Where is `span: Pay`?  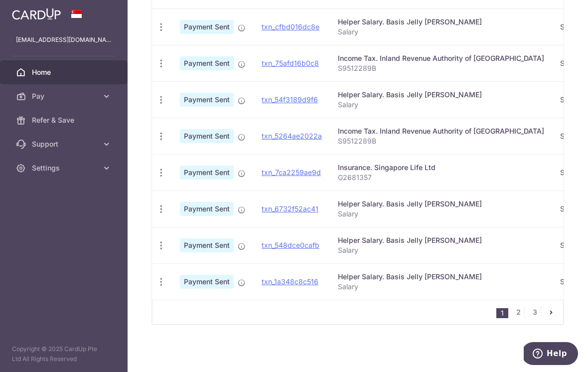 span: Pay is located at coordinates (65, 96).